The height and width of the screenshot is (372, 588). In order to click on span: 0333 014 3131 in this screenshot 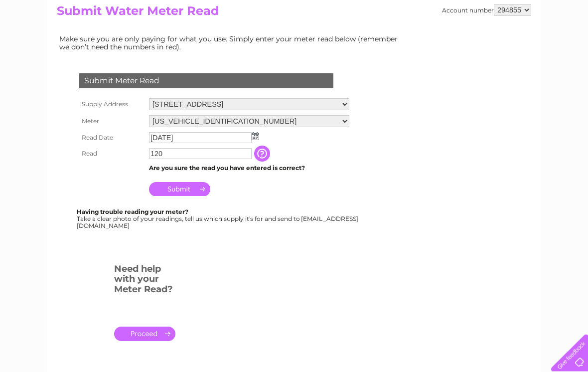, I will do `click(435, 11)`.